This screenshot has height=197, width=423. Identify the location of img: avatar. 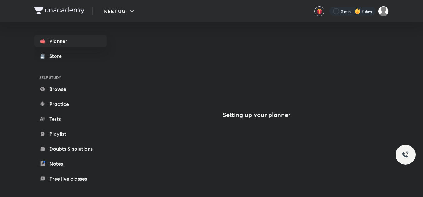
(319, 11).